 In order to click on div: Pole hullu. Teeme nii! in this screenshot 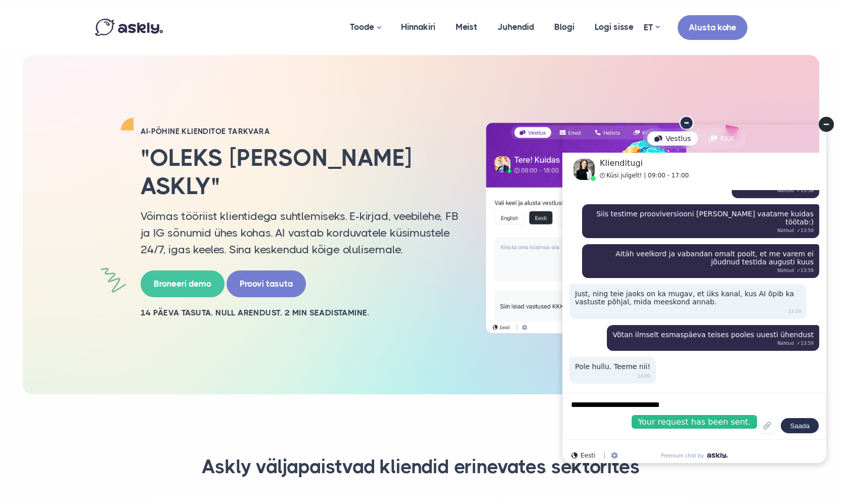, I will do `click(58, 254)`.